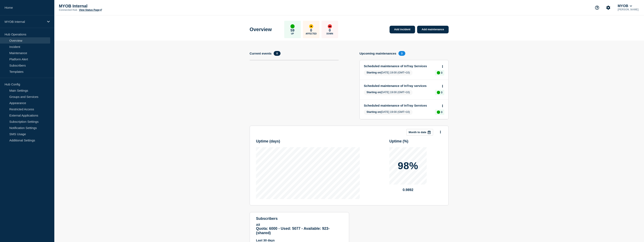 Image resolution: width=644 pixels, height=242 pixels. What do you see at coordinates (68, 10) in the screenshot?
I see `p: Connected Hub` at bounding box center [68, 10].